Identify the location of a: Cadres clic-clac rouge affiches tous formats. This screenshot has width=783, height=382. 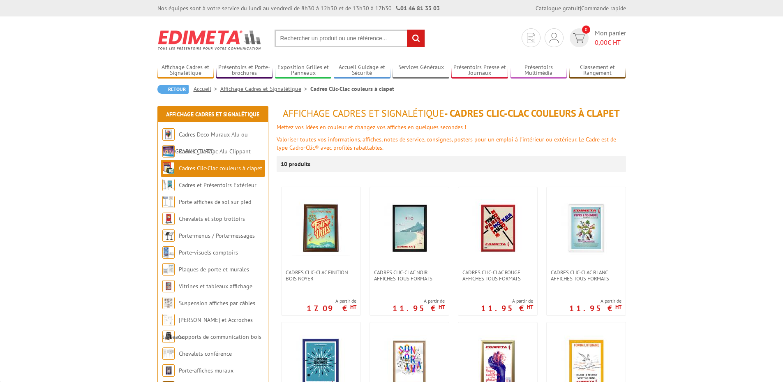
(497, 275).